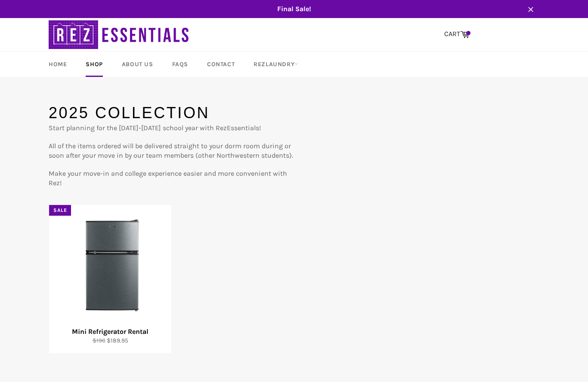 The image size is (588, 382). What do you see at coordinates (60, 210) in the screenshot?
I see `div: Sale` at bounding box center [60, 210].